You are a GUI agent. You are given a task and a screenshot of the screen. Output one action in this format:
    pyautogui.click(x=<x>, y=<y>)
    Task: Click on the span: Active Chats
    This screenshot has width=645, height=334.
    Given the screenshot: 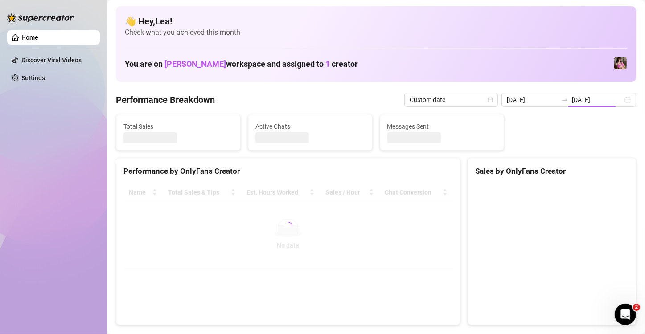 What is the action you would take?
    pyautogui.click(x=310, y=127)
    